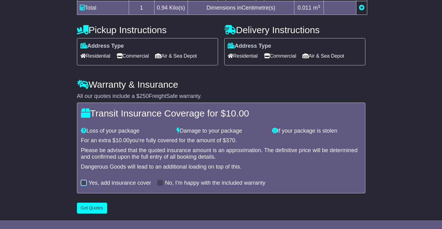 Image resolution: width=442 pixels, height=229 pixels. What do you see at coordinates (144, 96) in the screenshot?
I see `span: 250` at bounding box center [144, 96].